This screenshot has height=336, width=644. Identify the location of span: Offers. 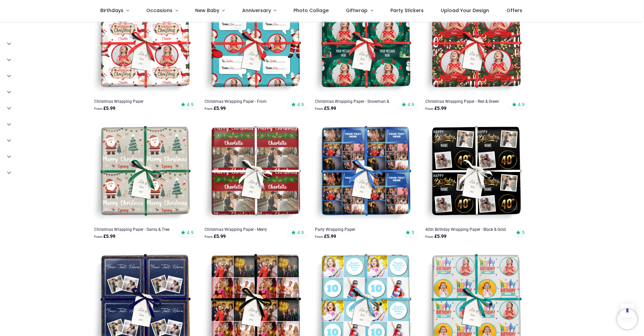
(514, 10).